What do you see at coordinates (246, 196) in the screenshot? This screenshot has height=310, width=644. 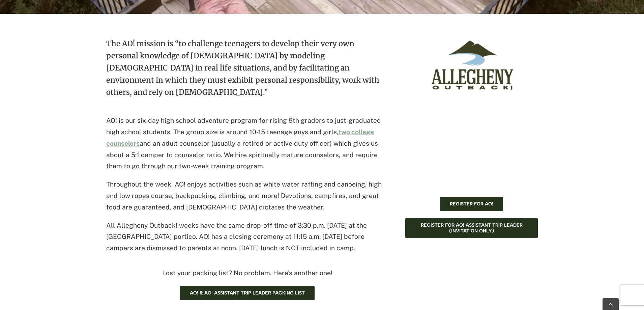 I see `p: Throughout the week, AO! enjoys activities such as white water rafting and canoeing, high and low...` at bounding box center [246, 196].